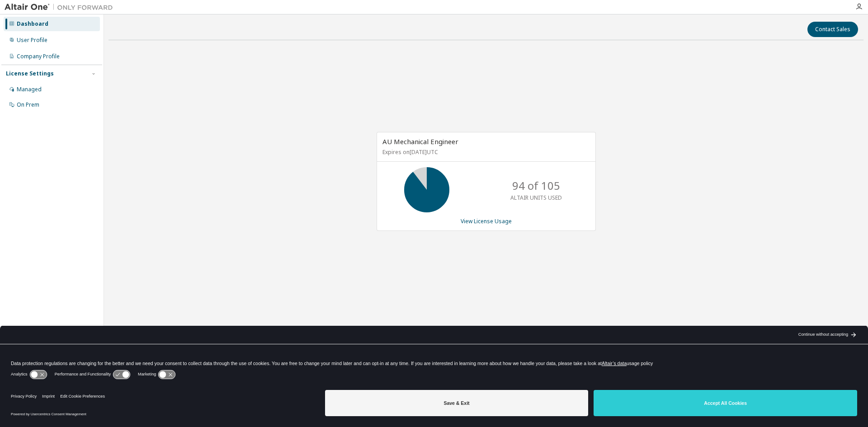  I want to click on div: Company Profile, so click(38, 57).